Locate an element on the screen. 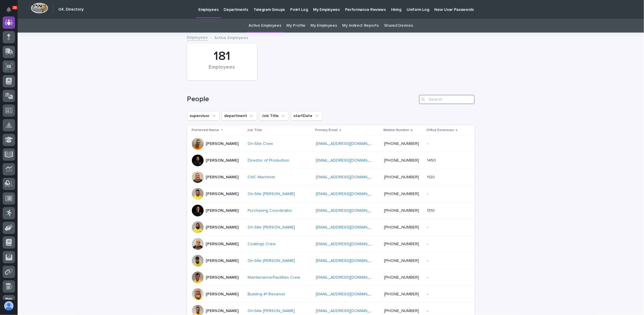 This screenshot has height=315, width=644. p: 1450 is located at coordinates (432, 160).